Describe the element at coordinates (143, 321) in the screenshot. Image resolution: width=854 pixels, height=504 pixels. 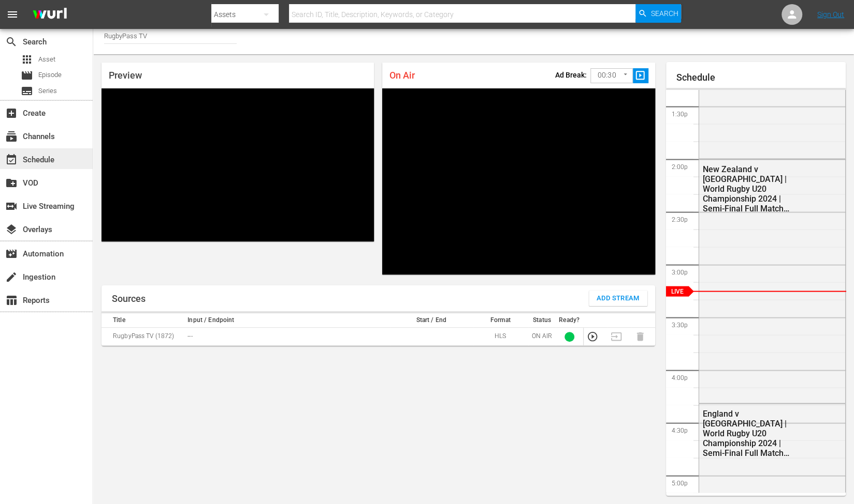
I see `th: Title` at that location.